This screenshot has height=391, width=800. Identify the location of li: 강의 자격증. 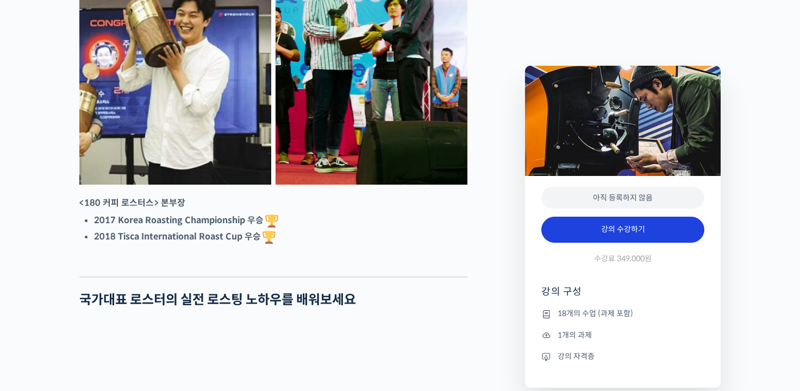
(623, 356).